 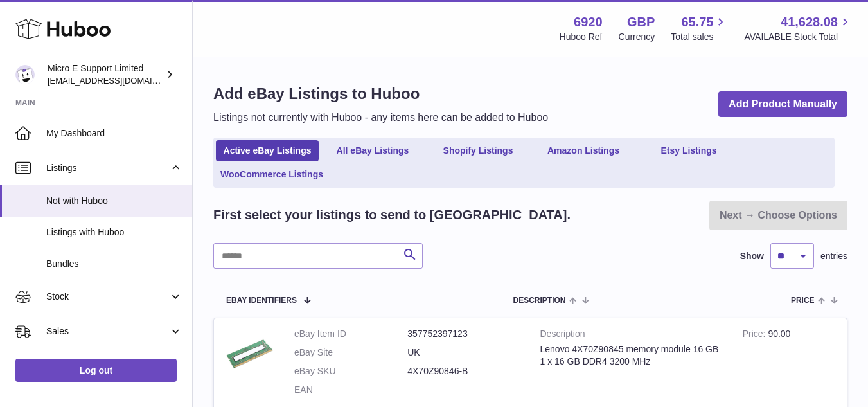 What do you see at coordinates (351, 390) in the screenshot?
I see `dt: EAN` at bounding box center [351, 390].